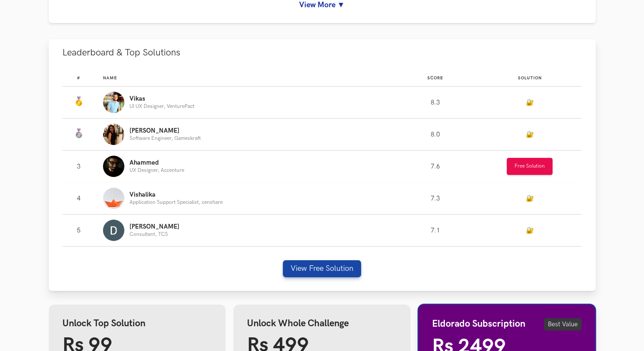 The width and height of the screenshot is (644, 351). Describe the element at coordinates (322, 5) in the screenshot. I see `a: View More ▼` at that location.